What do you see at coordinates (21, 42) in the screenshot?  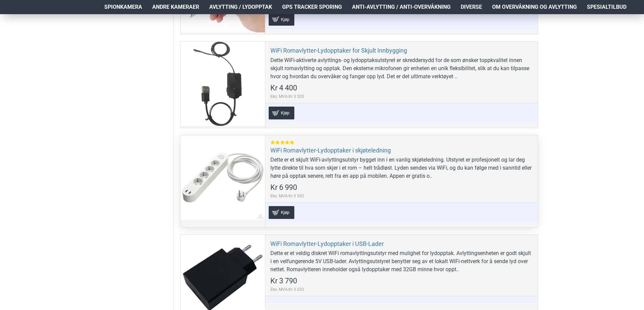 I see `img: tab_domain_overview_orange.svg` at bounding box center [21, 42].